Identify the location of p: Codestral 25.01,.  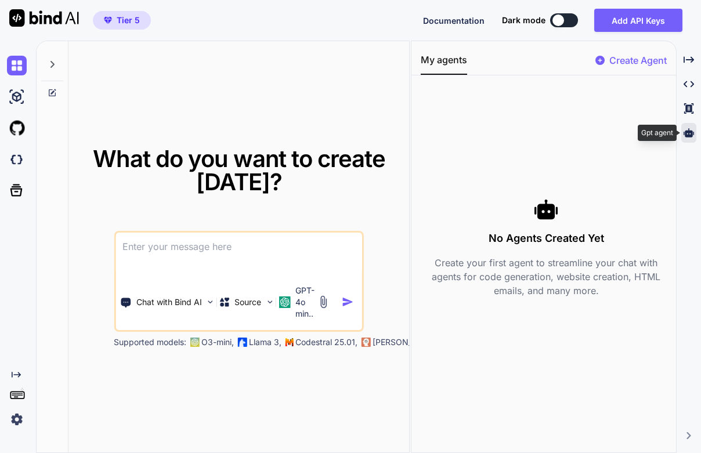
(326, 342).